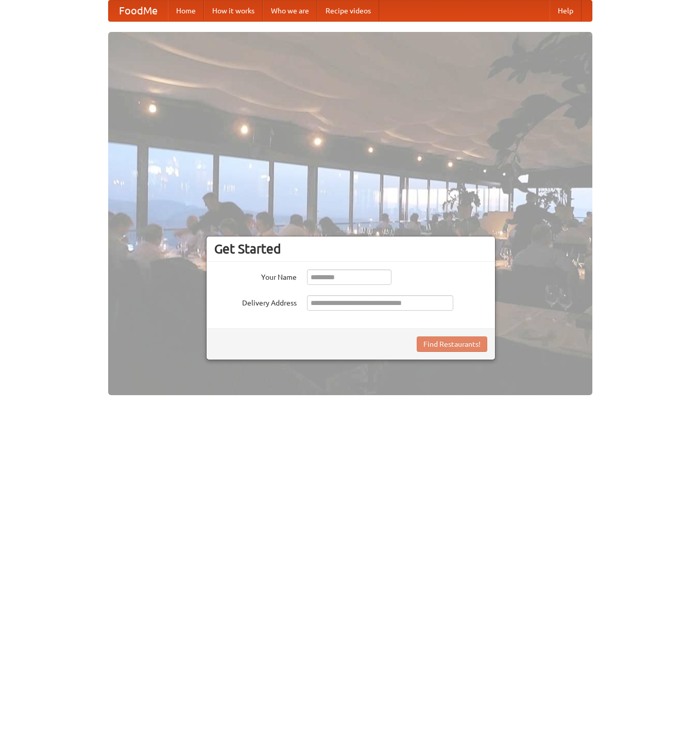 Image resolution: width=700 pixels, height=729 pixels. Describe the element at coordinates (186, 11) in the screenshot. I see `a: Home` at that location.